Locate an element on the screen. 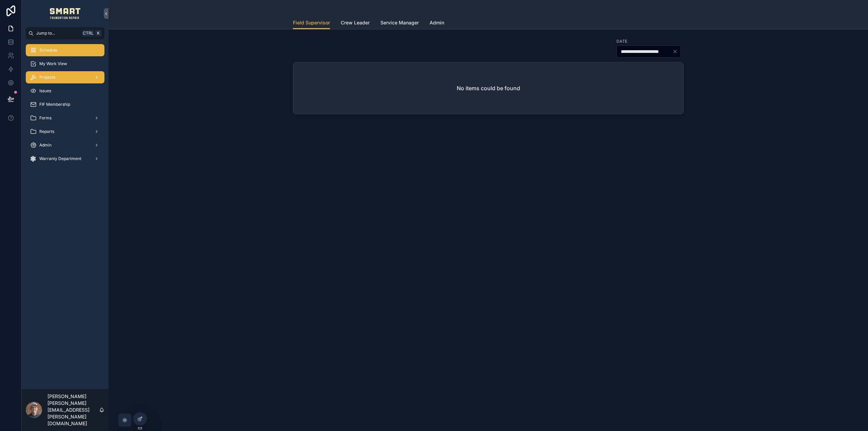 The width and height of the screenshot is (868, 431). span: Schedule is located at coordinates (48, 50).